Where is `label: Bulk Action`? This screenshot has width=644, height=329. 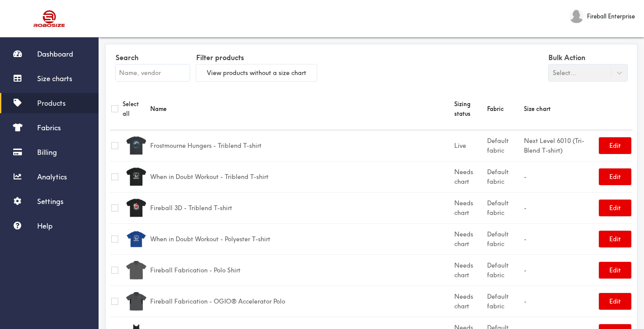
label: Bulk Action is located at coordinates (588, 57).